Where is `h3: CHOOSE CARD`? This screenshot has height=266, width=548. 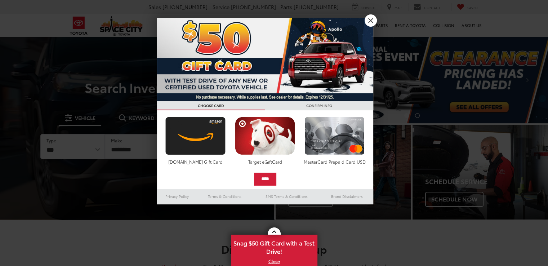
h3: CHOOSE CARD is located at coordinates (211, 105).